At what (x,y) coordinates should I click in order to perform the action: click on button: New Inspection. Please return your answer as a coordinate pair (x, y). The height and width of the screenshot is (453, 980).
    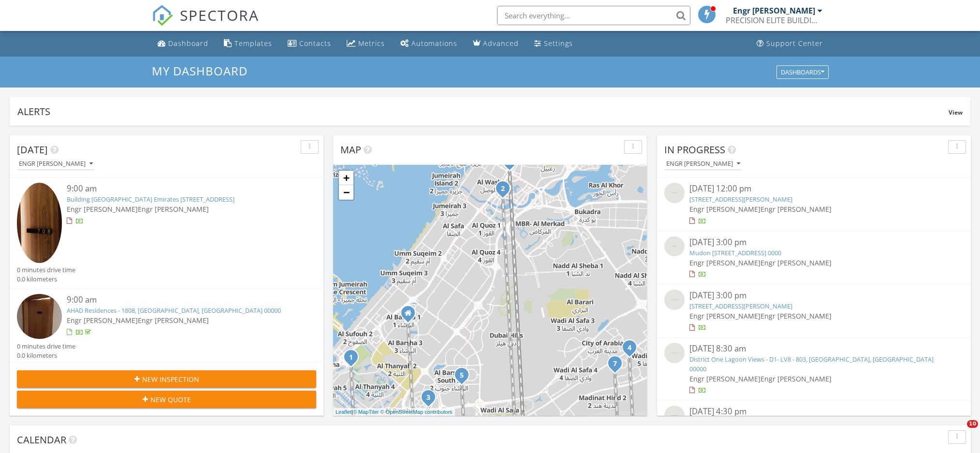
    Looking at the image, I should click on (166, 379).